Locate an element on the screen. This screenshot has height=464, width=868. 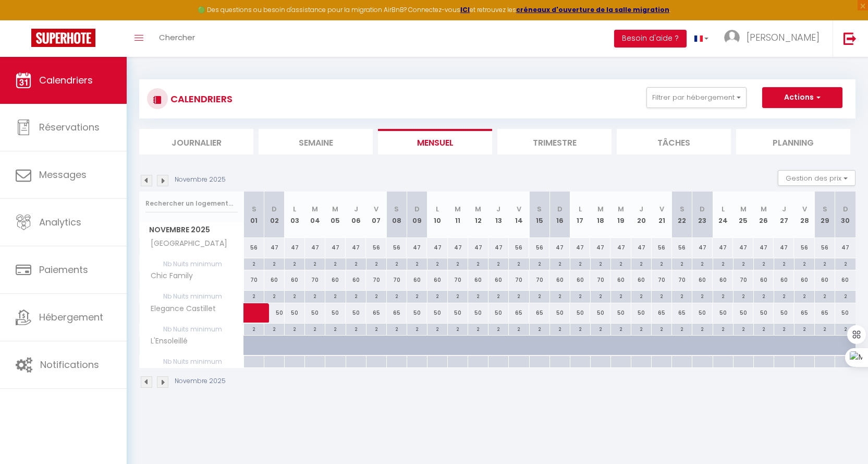
th: 02 is located at coordinates (274, 215).